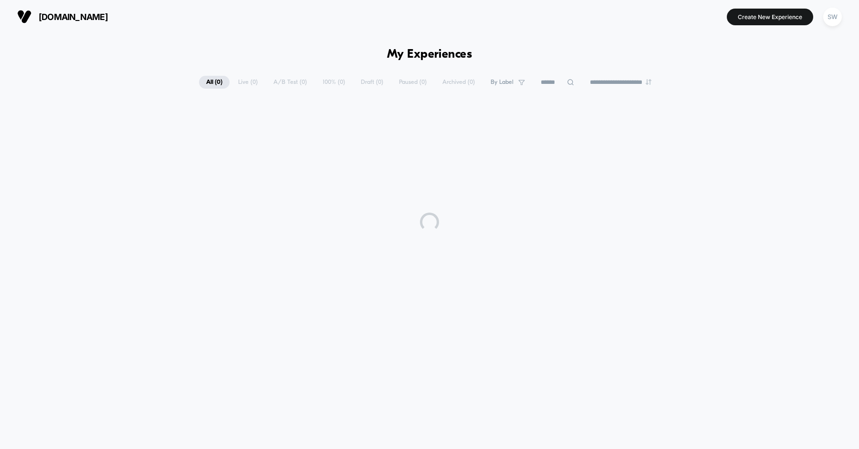  What do you see at coordinates (429, 54) in the screenshot?
I see `h1: My Experiences` at bounding box center [429, 54].